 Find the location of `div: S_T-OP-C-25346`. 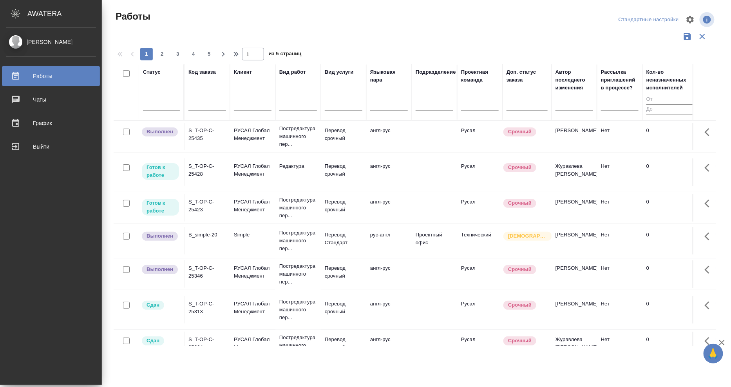

div: S_T-OP-C-25346 is located at coordinates (207, 272).